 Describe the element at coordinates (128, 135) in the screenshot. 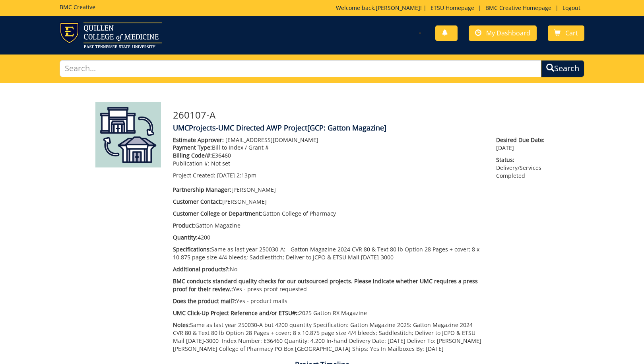

I see `img: Product featured image` at that location.